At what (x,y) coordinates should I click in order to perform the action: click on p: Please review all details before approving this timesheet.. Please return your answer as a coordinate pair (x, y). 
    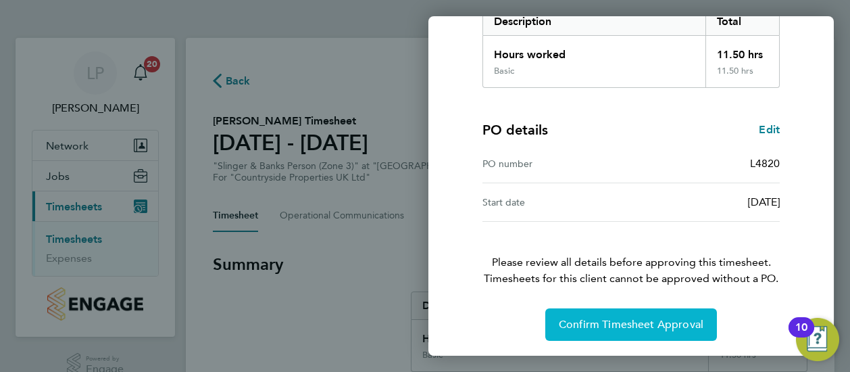
    Looking at the image, I should click on (631, 254).